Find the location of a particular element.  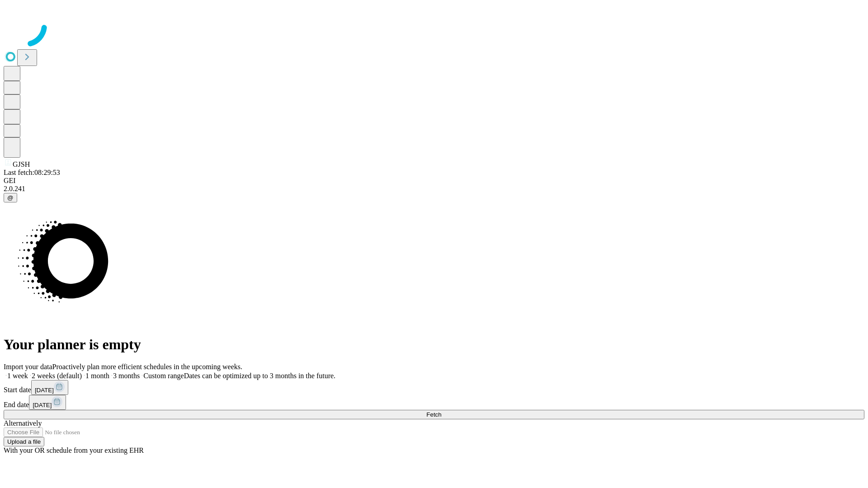

h1: Your planner is empty is located at coordinates (434, 344).